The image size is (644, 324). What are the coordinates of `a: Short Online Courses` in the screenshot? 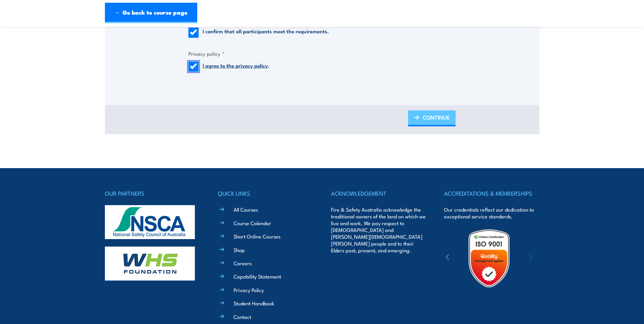 It's located at (257, 236).